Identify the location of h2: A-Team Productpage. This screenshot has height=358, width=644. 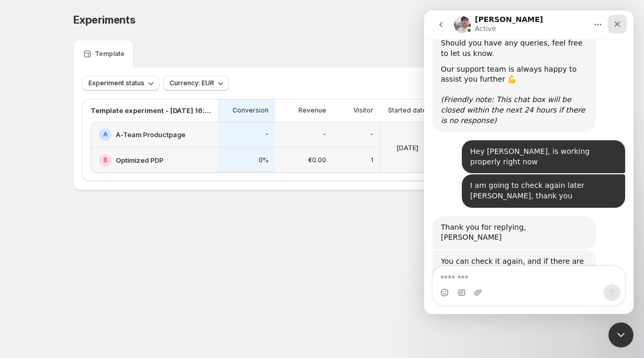
(150, 135).